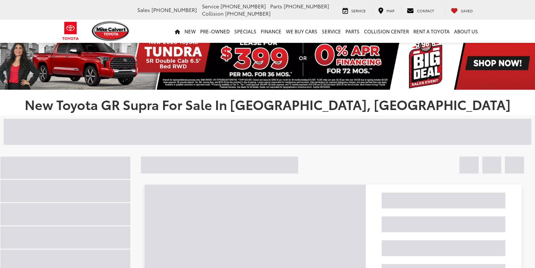 This screenshot has width=535, height=268. Describe the element at coordinates (425, 11) in the screenshot. I see `span: Contact` at that location.